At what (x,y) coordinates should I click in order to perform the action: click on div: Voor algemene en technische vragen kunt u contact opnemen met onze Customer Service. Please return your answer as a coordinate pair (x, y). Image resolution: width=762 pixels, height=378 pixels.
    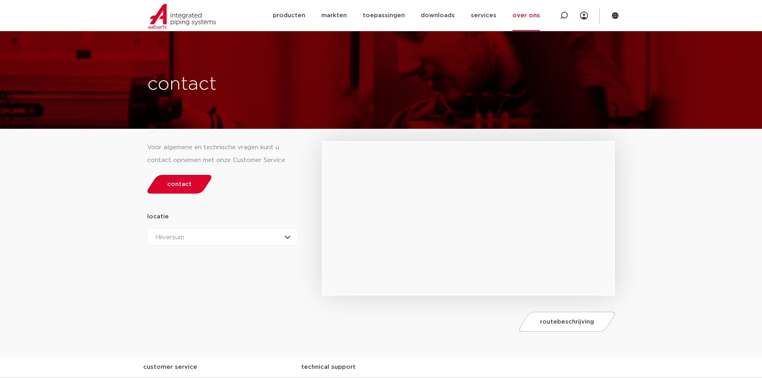
    Looking at the image, I should click on (223, 154).